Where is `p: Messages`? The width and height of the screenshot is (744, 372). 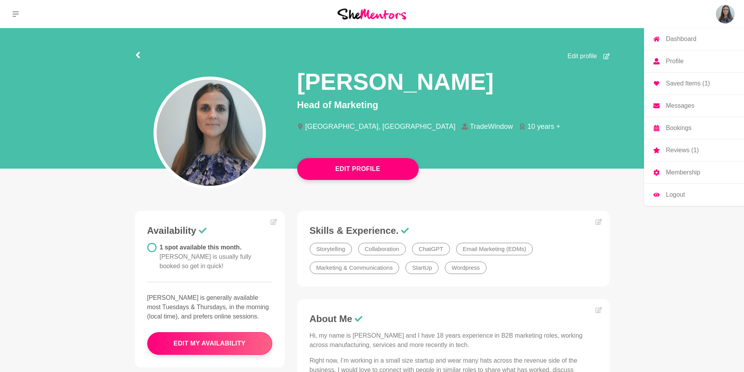
p: Messages is located at coordinates (680, 106).